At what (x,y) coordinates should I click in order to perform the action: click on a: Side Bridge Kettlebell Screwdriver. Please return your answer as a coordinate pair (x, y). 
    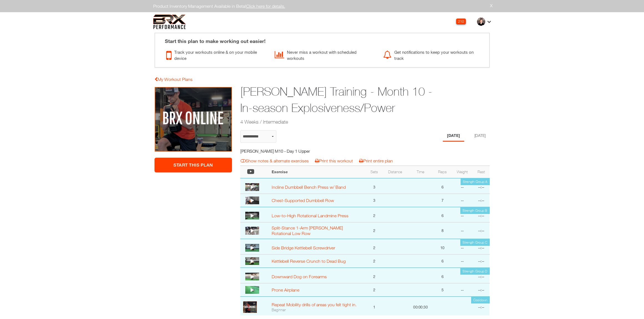
    Looking at the image, I should click on (303, 248).